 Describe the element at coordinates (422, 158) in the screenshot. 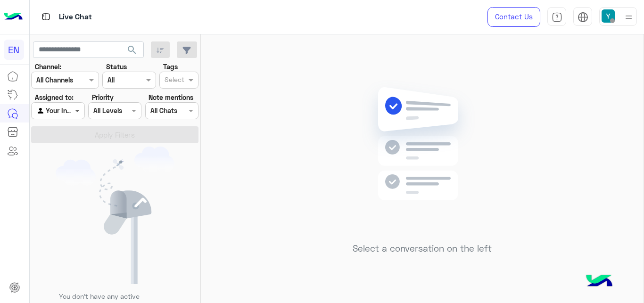

I see `img: no messages` at that location.